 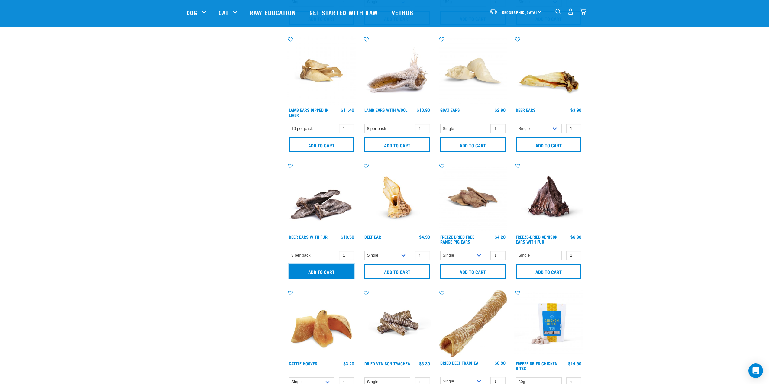 What do you see at coordinates (397, 324) in the screenshot?
I see `img: Stack of treats for pets including venison trachea` at bounding box center [397, 324].